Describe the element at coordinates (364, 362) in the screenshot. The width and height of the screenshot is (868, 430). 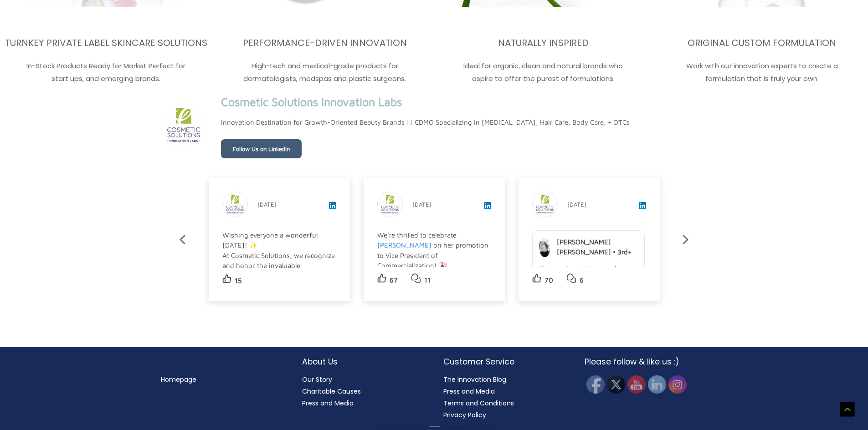
I see `h2: About Us` at that location.